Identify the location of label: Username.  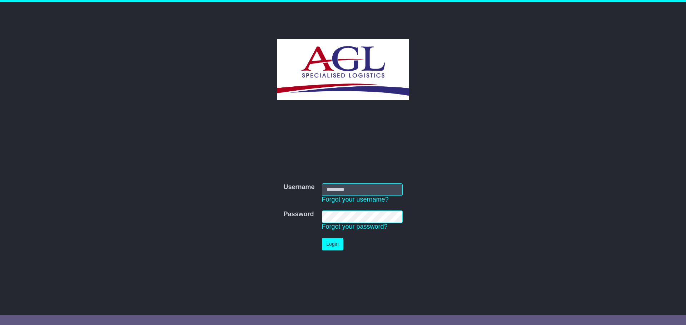
(299, 188).